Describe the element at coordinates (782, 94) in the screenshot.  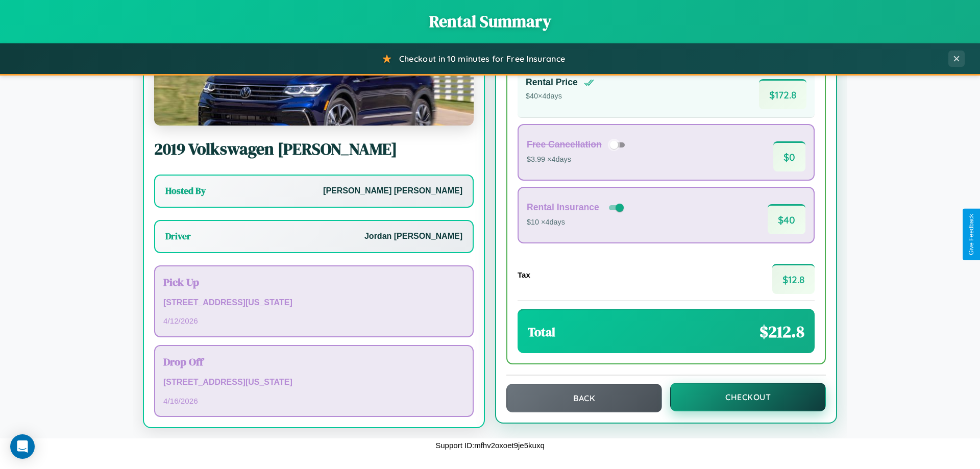
I see `span: $ 172.8` at that location.